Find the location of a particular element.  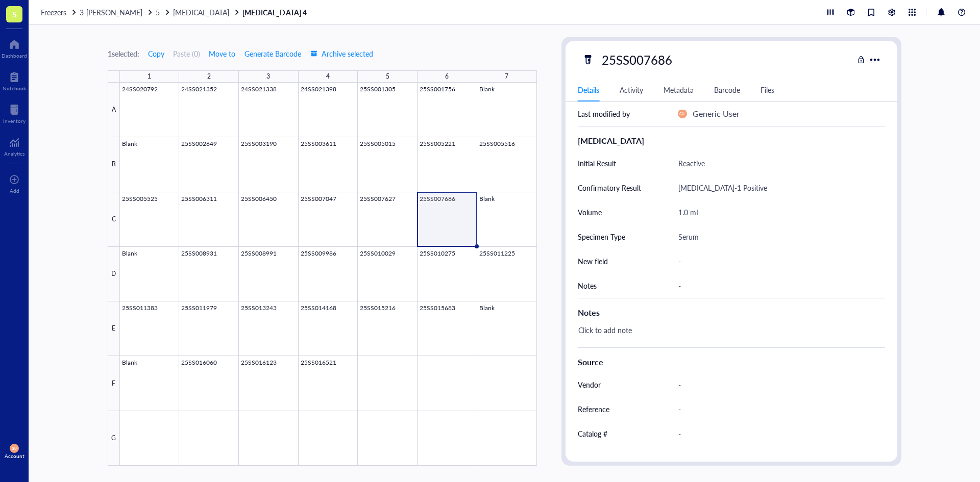

span: Generate Barcode is located at coordinates (273, 53).